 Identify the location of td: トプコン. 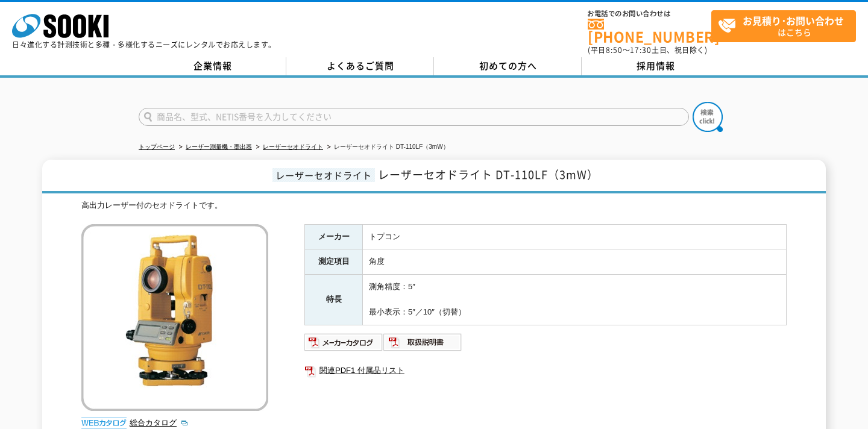
(574, 237).